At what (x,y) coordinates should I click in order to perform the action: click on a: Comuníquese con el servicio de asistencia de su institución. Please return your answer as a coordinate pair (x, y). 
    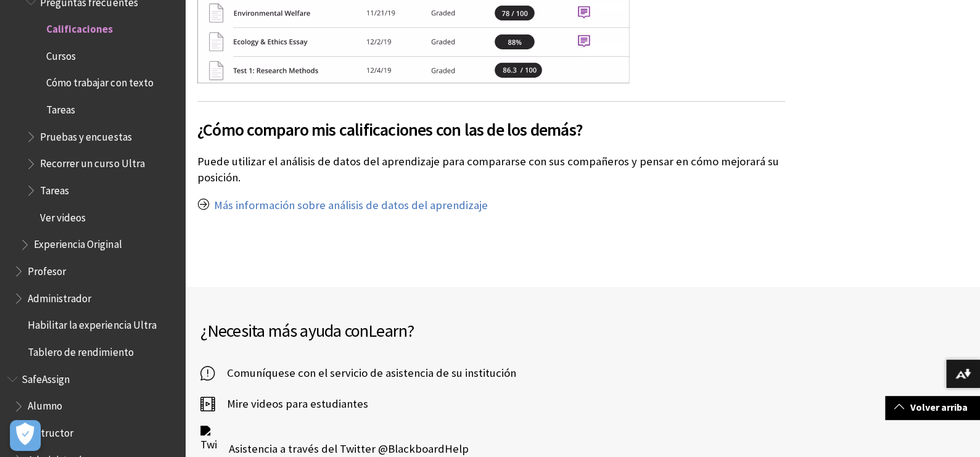
    Looking at the image, I should click on (359, 373).